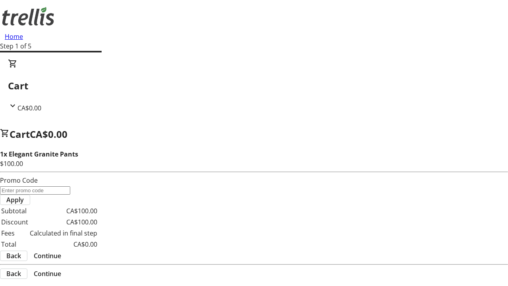  Describe the element at coordinates (15, 200) in the screenshot. I see `span: Apply` at that location.